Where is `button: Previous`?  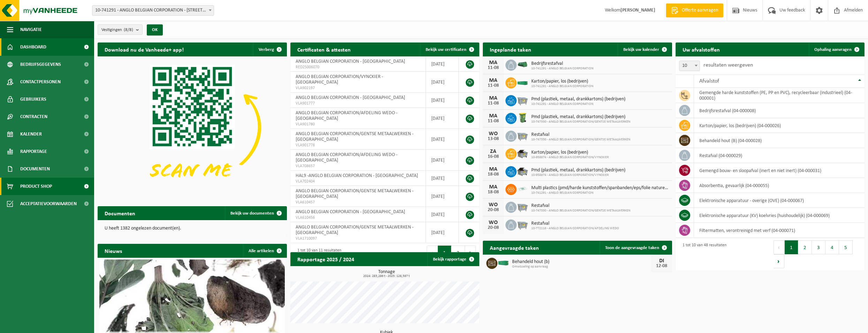
button: Previous is located at coordinates (779, 248).